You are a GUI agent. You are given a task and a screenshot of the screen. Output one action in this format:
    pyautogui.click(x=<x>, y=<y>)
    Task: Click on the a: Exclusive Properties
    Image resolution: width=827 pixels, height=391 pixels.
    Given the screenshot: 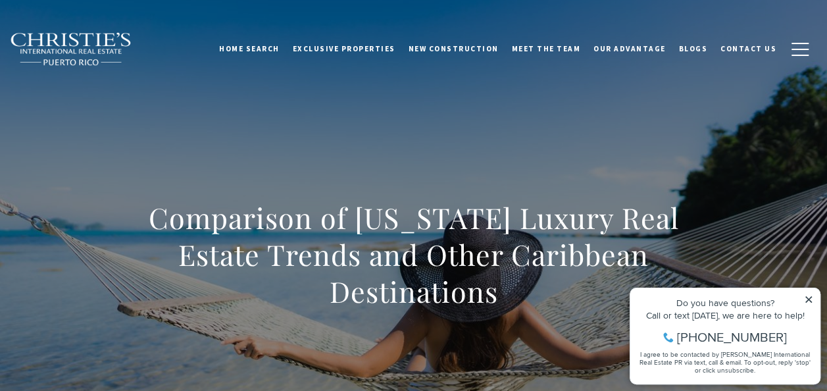 What is the action you would take?
    pyautogui.click(x=344, y=49)
    